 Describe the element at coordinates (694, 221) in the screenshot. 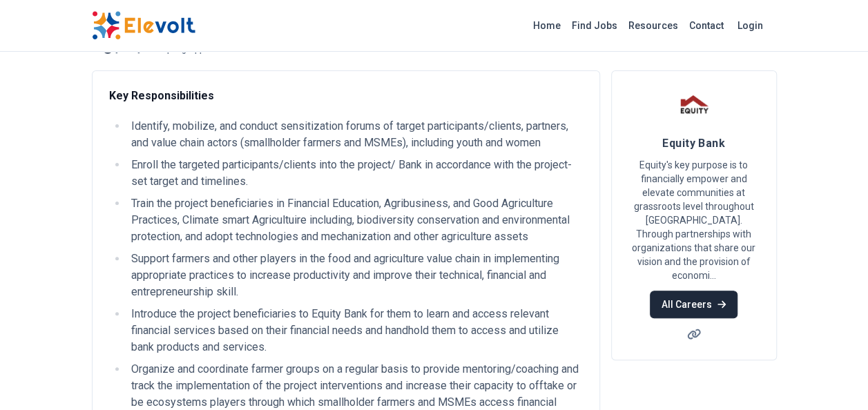

I see `p: Equity's key purpose is to financially empower and elevate communities at grassroots level throug...` at that location.